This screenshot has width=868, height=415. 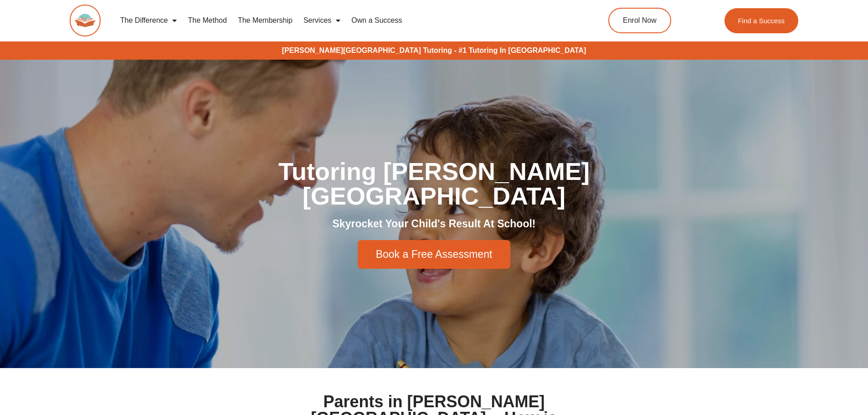 I want to click on nav: Menu, so click(x=341, y=21).